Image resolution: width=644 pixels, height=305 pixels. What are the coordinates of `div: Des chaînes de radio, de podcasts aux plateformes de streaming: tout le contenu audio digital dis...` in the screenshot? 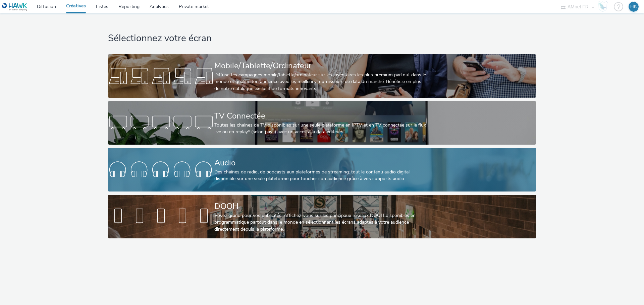 It's located at (321, 176).